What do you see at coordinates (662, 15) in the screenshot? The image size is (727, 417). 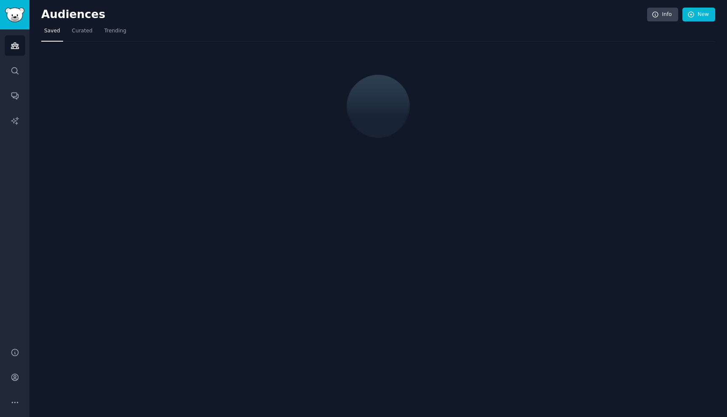 I see `a: Info` at bounding box center [662, 15].